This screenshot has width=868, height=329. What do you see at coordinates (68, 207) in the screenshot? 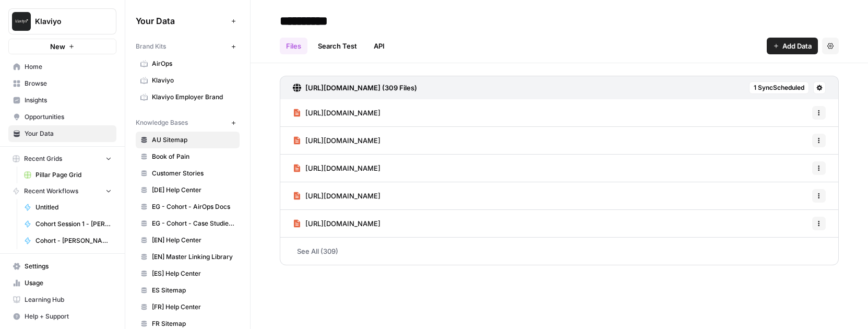
I see `a: Untitled` at bounding box center [68, 207].